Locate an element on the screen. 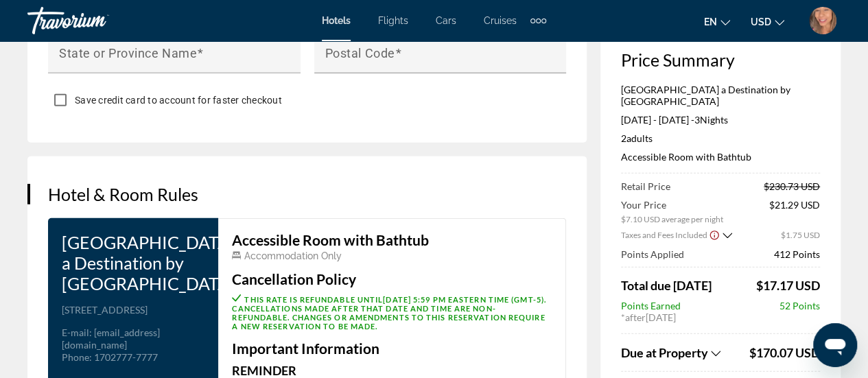 This screenshot has width=868, height=378. span: $21.29 USD is located at coordinates (794, 211).